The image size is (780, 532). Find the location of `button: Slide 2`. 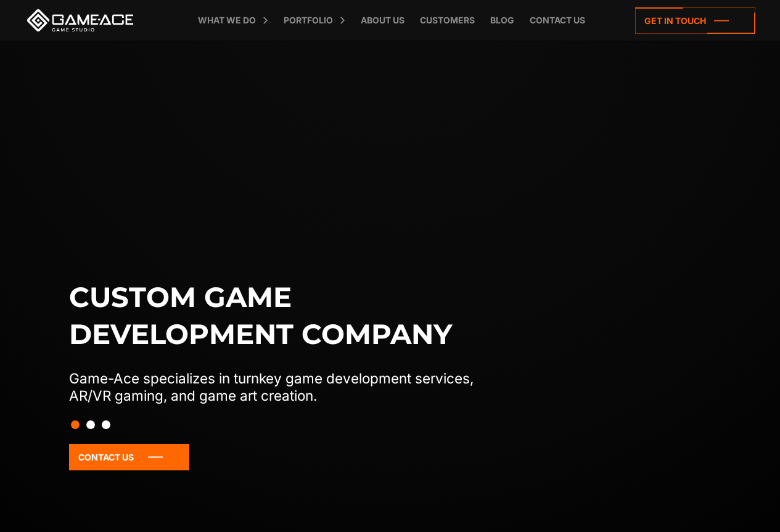

button: Slide 2 is located at coordinates (90, 425).